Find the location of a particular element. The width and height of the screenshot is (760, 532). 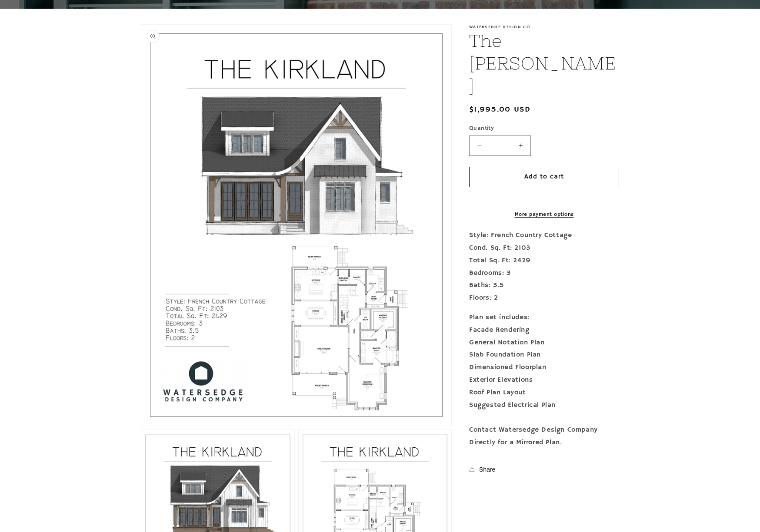

a: More payment options is located at coordinates (543, 215).